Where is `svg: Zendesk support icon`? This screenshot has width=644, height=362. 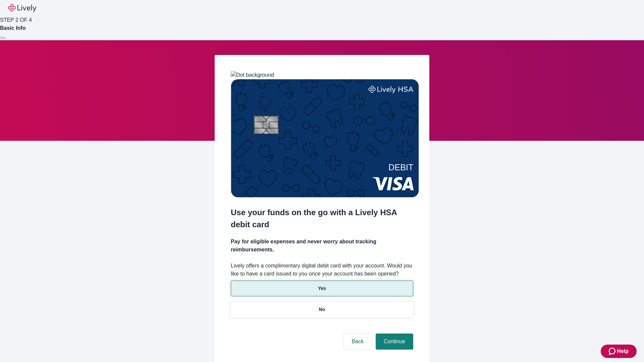
svg: Zendesk support icon is located at coordinates (613, 351).